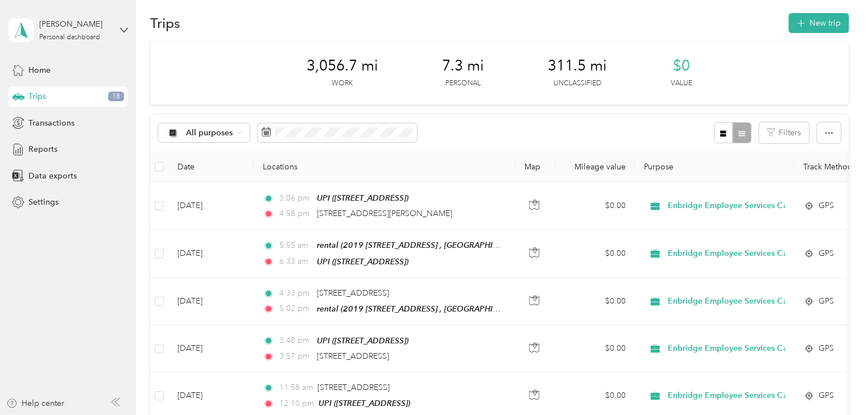 Image resolution: width=868 pixels, height=415 pixels. I want to click on span: 3:57 pm, so click(294, 357).